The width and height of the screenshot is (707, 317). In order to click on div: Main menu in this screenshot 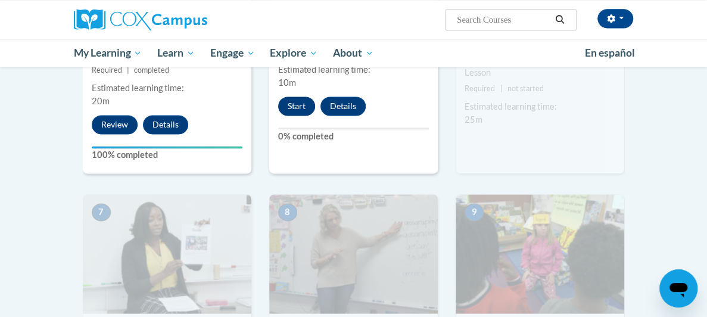, I will do `click(354, 53)`.